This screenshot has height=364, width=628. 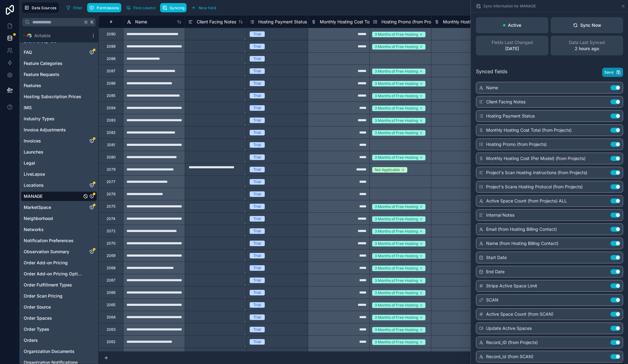 What do you see at coordinates (537, 172) in the screenshot?
I see `span: Project's Scan Hosting Instructions (from Projects)` at bounding box center [537, 172].